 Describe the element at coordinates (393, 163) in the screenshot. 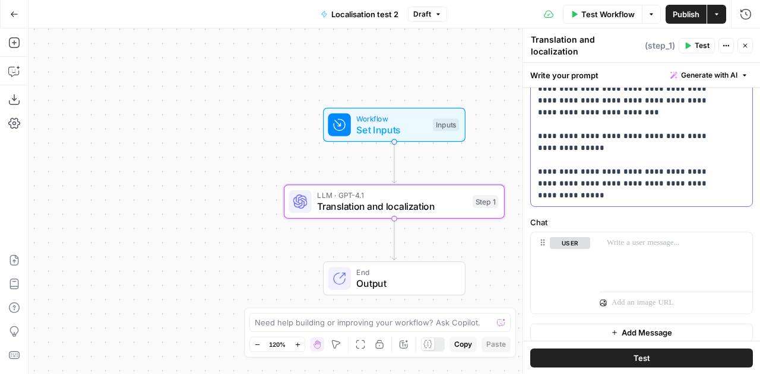

I see `g: Edge from start to step_1` at that location.